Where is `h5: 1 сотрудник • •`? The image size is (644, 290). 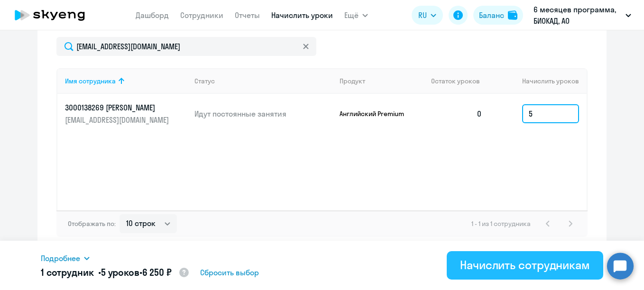 h5: 1 сотрудник • • is located at coordinates (115, 273).